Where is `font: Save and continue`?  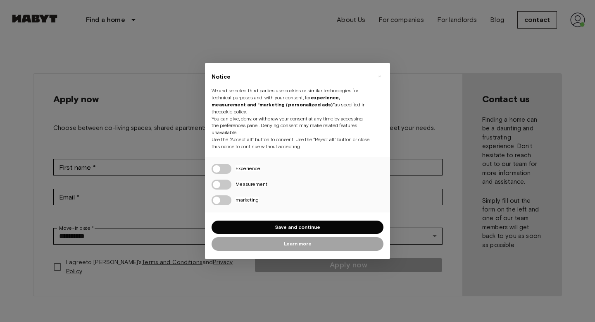 font: Save and continue is located at coordinates (298, 227).